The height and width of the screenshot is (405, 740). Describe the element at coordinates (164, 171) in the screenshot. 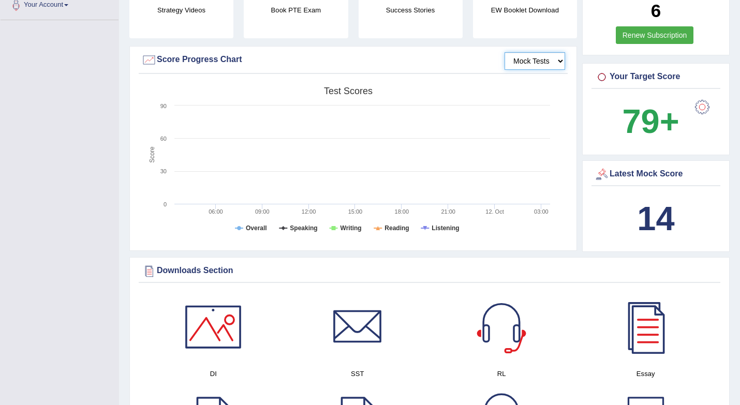

I see `text: 30` at that location.